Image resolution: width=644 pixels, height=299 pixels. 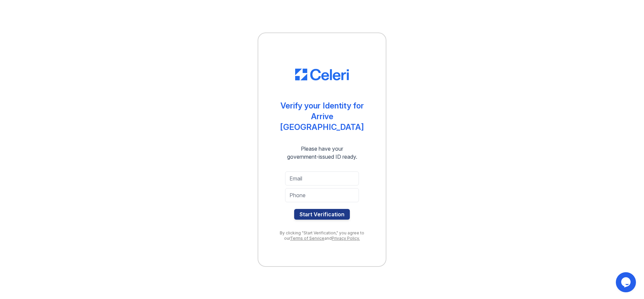 What do you see at coordinates (322, 179) in the screenshot?
I see `input: Email` at bounding box center [322, 179].